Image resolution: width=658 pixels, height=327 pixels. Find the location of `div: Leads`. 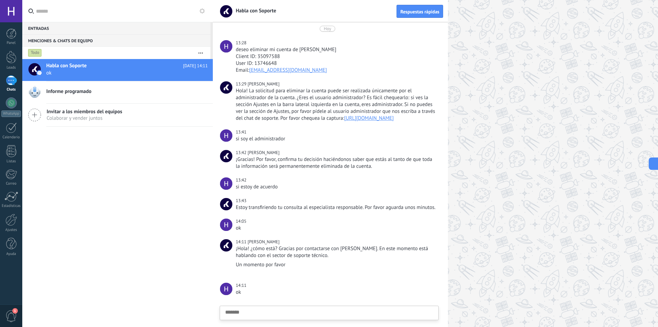

div: Leads is located at coordinates (11, 68).